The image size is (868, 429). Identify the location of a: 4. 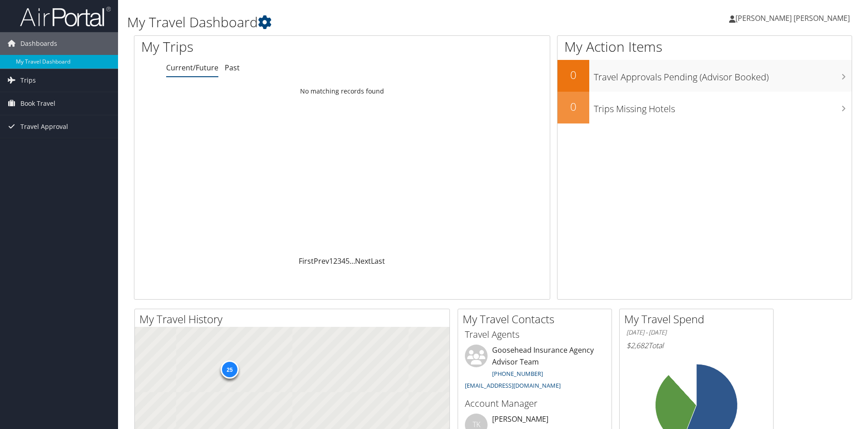
(343, 261).